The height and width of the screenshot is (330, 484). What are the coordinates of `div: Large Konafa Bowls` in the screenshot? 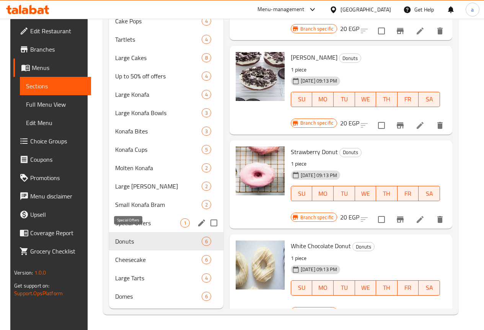 It's located at (158, 113).